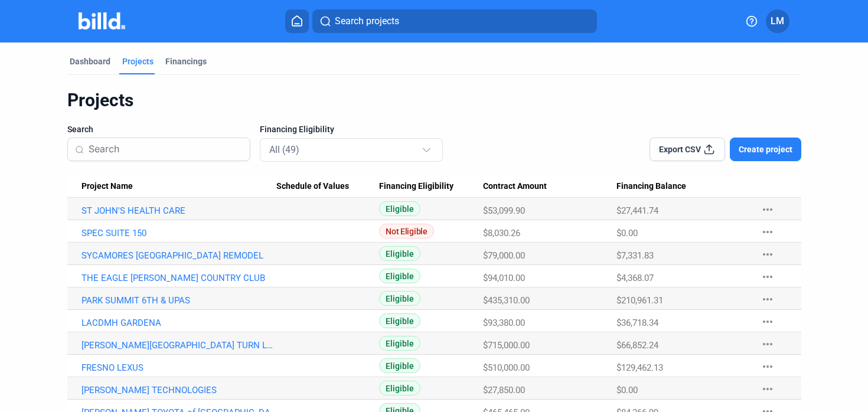 The image size is (868, 412). What do you see at coordinates (284, 149) in the screenshot?
I see `mat-select-trigger: All (49)` at bounding box center [284, 149].